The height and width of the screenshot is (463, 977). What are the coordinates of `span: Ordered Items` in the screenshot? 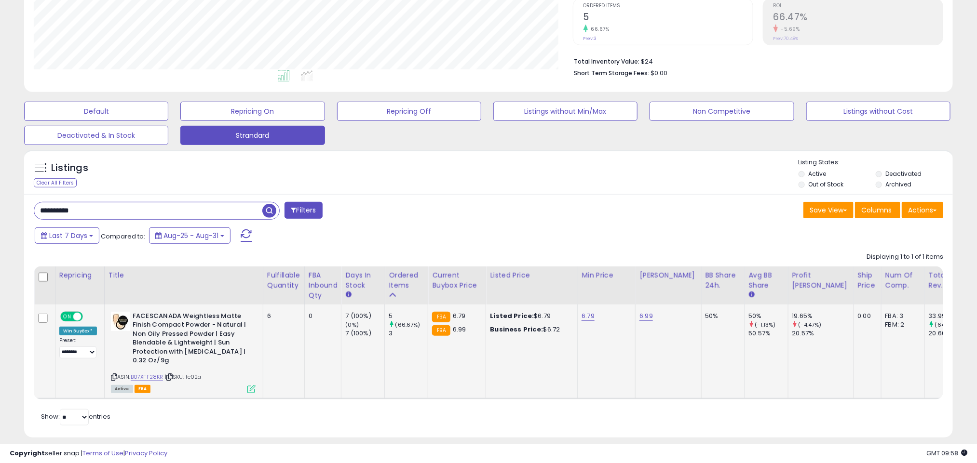 It's located at (668, 6).